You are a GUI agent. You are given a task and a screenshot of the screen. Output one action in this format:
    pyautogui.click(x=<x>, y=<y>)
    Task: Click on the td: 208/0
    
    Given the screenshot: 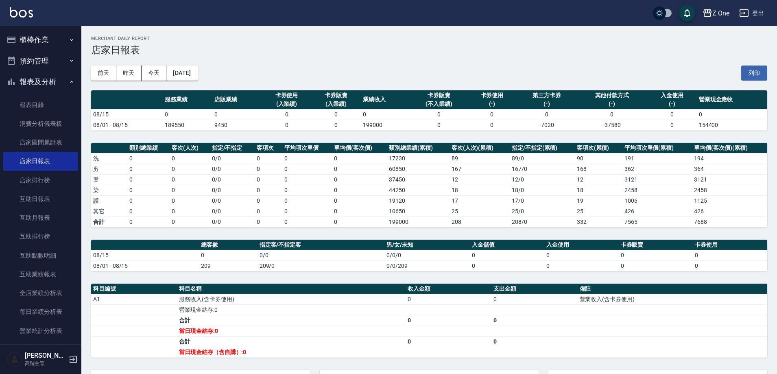 What is the action you would take?
    pyautogui.click(x=542, y=222)
    